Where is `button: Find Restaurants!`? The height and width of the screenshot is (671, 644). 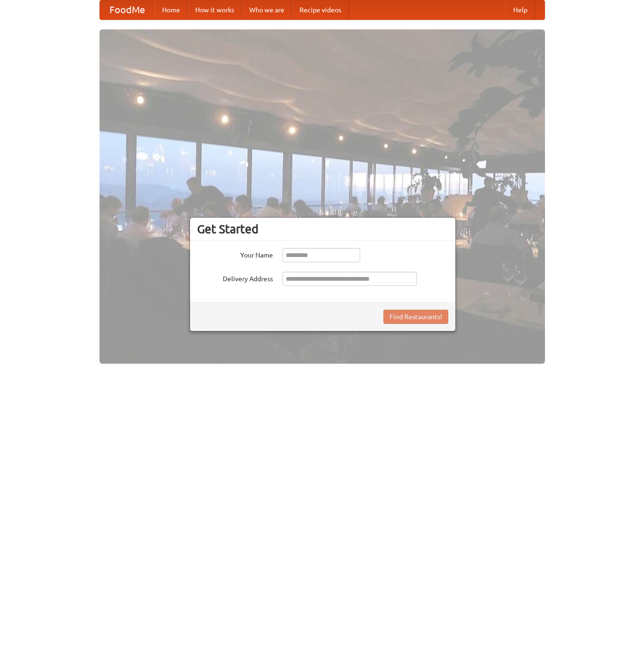
button: Find Restaurants! is located at coordinates (416, 317).